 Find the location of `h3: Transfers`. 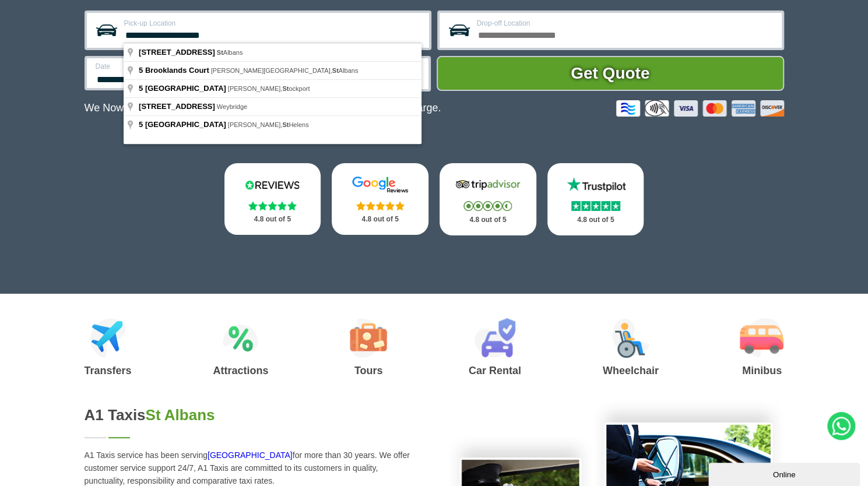

h3: Transfers is located at coordinates (108, 370).